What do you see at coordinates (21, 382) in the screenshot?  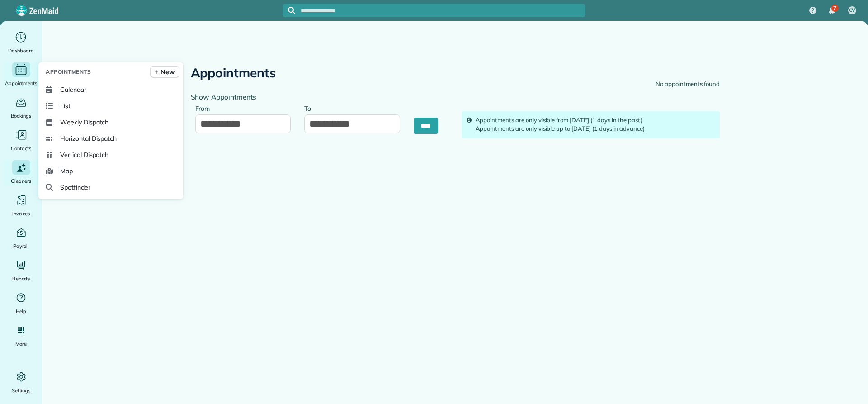 I see `a: Settings` at bounding box center [21, 382].